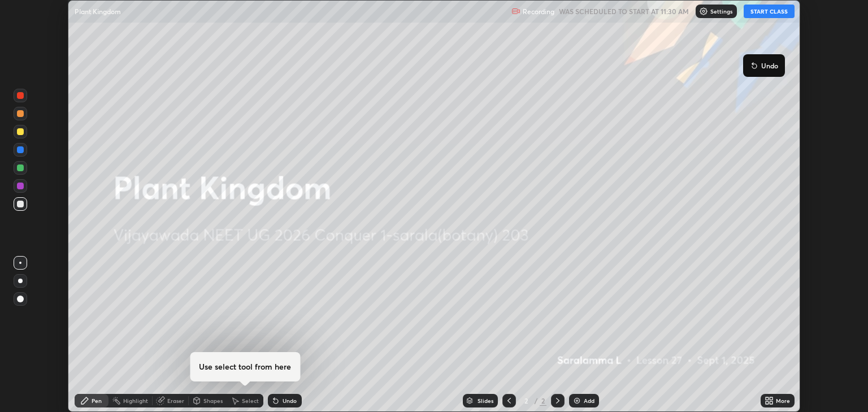  What do you see at coordinates (539, 12) in the screenshot?
I see `p: Recording` at bounding box center [539, 12].